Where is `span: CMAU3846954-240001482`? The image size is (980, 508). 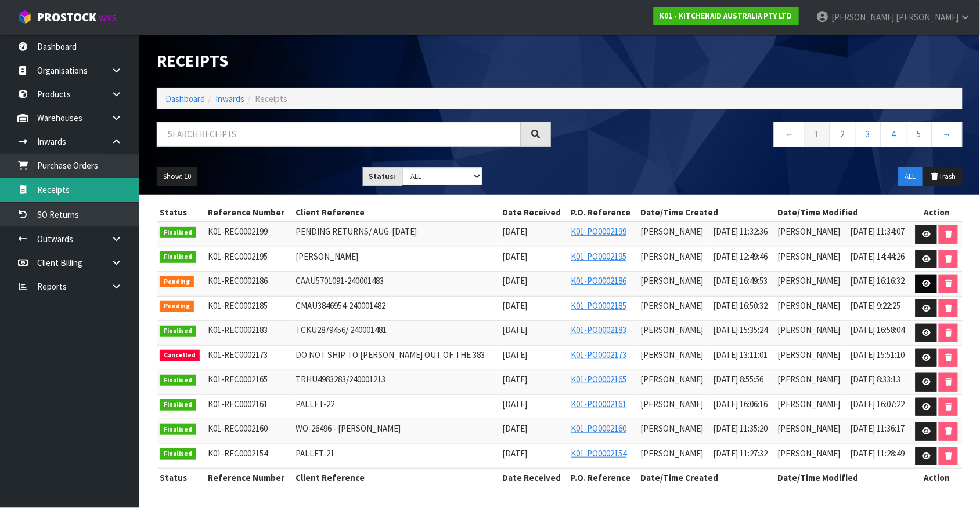
span: CMAU3846954-240001482 is located at coordinates (340, 305).